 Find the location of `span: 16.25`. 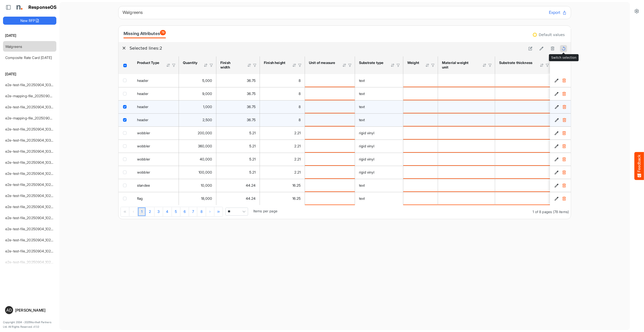

span: 16.25 is located at coordinates (296, 185).